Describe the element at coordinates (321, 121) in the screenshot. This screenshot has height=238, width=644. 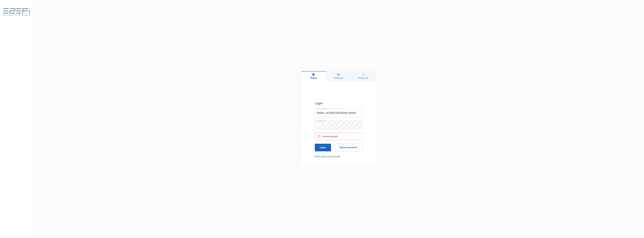
I see `label: Password` at that location.